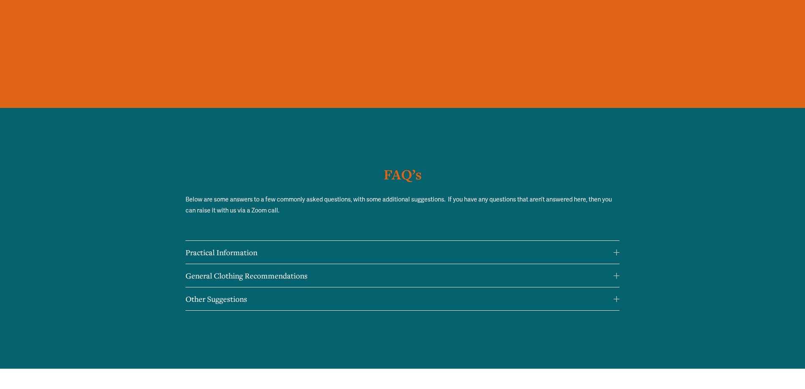  I want to click on p: Below are some answers to a few commonly asked questions, with some additional suggestions. If yo..., so click(403, 205).